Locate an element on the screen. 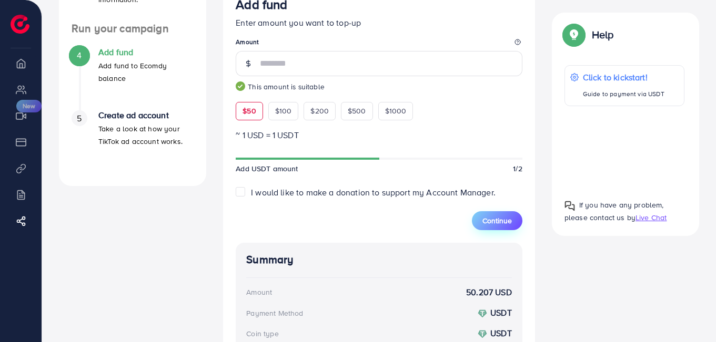  p: ~ 1 USD = 1 USDT is located at coordinates (379, 135).